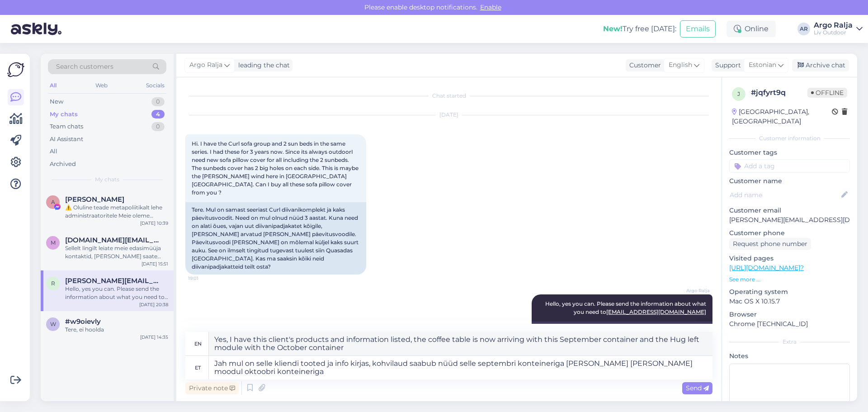 The width and height of the screenshot is (868, 412). I want to click on div: Extra, so click(789, 342).